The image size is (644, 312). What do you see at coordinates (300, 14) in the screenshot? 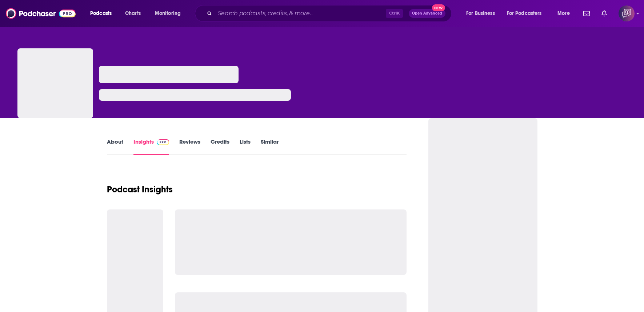
I see `input: Search podcasts, credits, & more...` at bounding box center [300, 14].